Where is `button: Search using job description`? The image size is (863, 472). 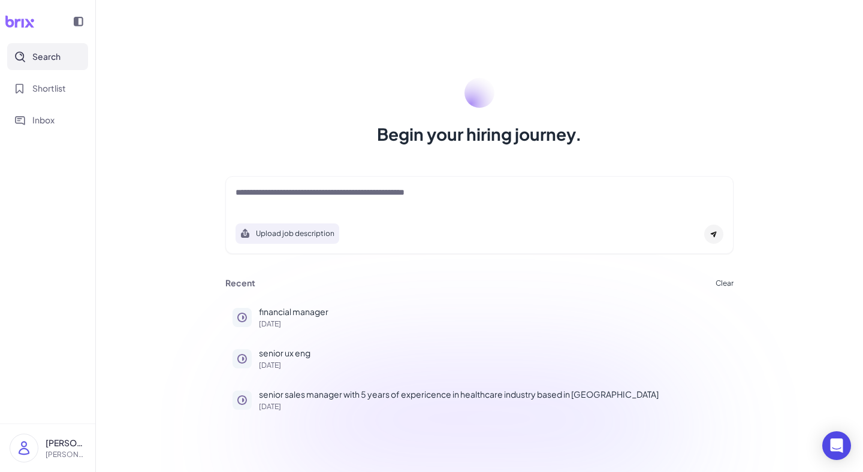 button: Search using job description is located at coordinates (287, 234).